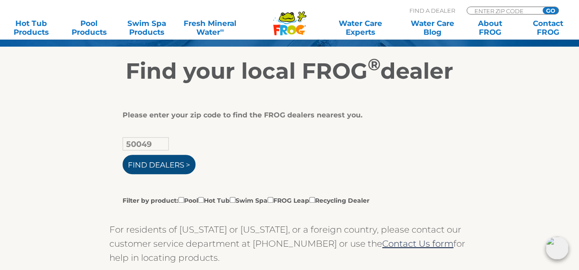 The image size is (579, 270). I want to click on a: Fresh MineralWater∞, so click(210, 28).